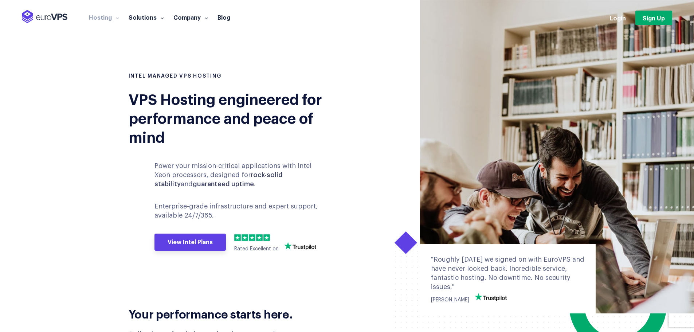 The height and width of the screenshot is (332, 694). What do you see at coordinates (257, 249) in the screenshot?
I see `span: Rated Excellent on` at bounding box center [257, 249].